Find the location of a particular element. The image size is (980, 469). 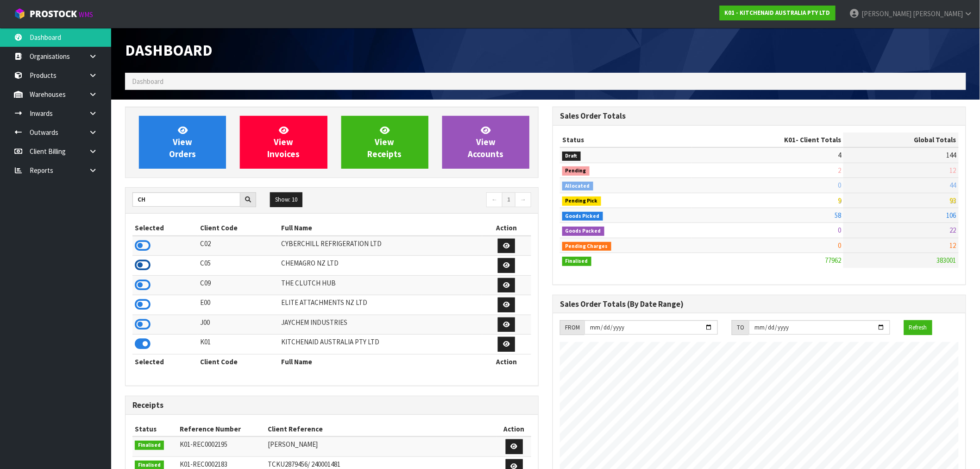

td: ELITE ATTACHMENTS NZ LTD is located at coordinates (381, 305).